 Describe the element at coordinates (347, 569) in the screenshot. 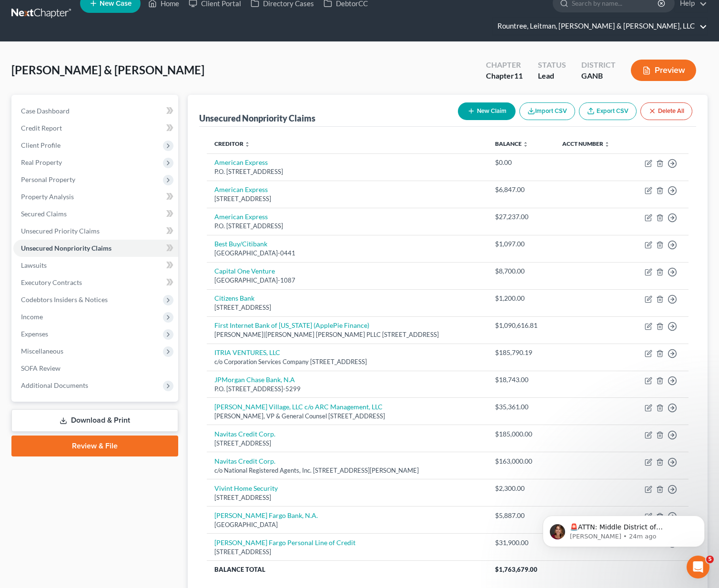

I see `th: Balance Total` at that location.